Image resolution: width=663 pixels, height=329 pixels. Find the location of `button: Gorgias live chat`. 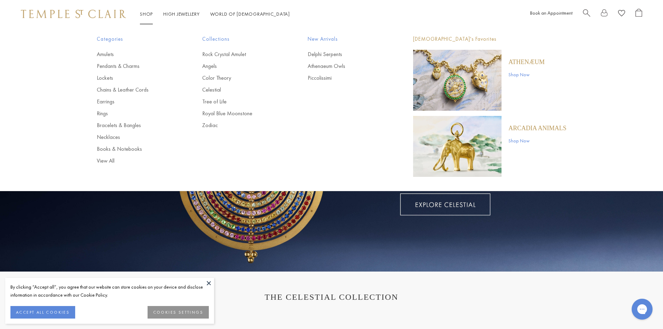

button: Gorgias live chat is located at coordinates (14, 13).